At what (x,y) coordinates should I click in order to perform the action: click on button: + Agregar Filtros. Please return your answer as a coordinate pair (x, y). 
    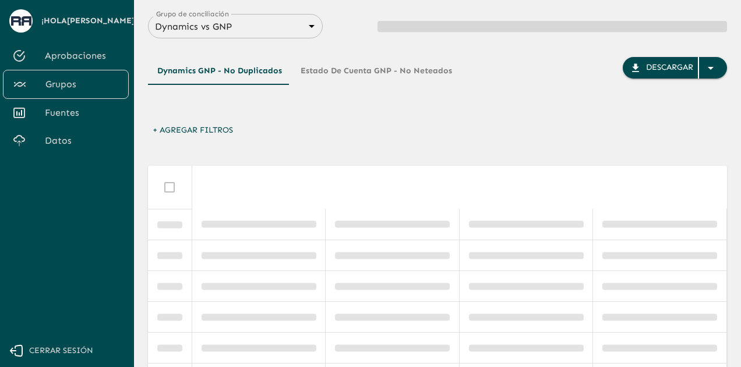
    Looking at the image, I should click on (193, 130).